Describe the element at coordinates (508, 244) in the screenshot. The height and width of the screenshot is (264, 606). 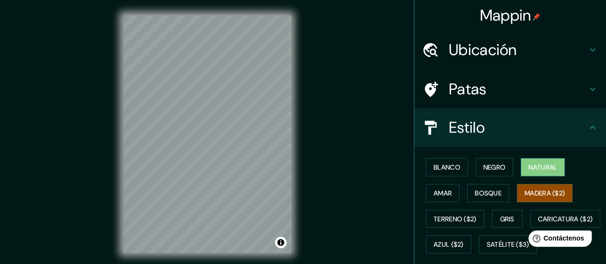
I see `button: Satélite ($3)` at that location.